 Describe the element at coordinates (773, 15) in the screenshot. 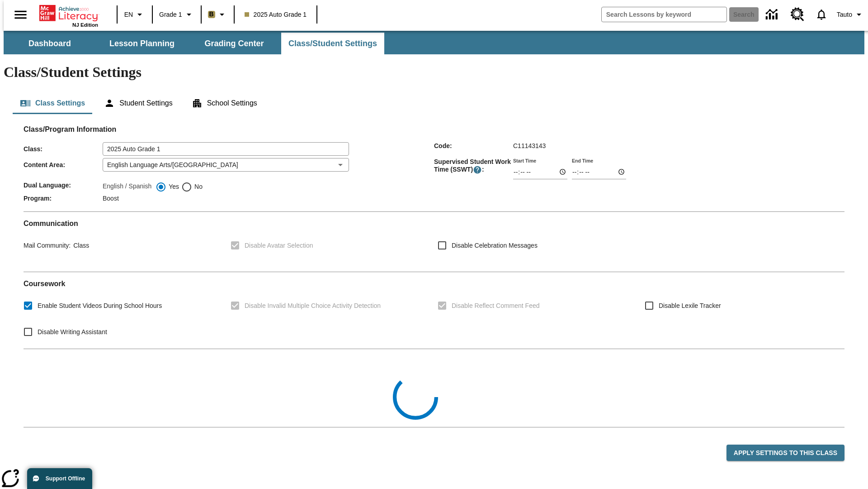

I see `a: Data Center` at that location.